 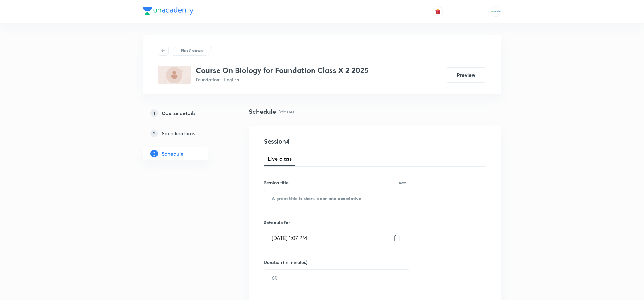 I want to click on img: MOHAMMED SHOAIB, so click(x=496, y=11).